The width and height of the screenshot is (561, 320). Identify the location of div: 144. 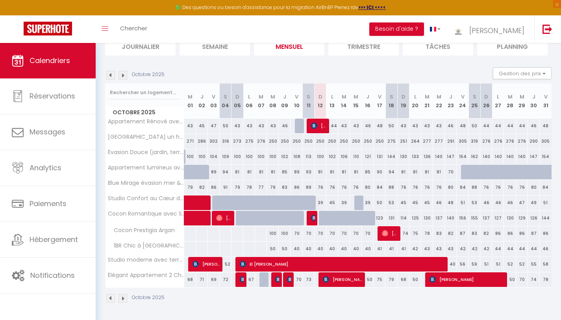
(391, 156).